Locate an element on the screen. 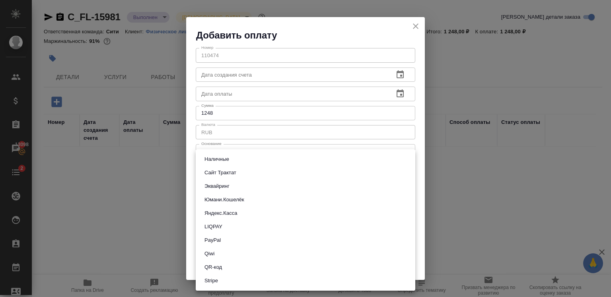 The image size is (611, 297). button: LIQPAY is located at coordinates (213, 227).